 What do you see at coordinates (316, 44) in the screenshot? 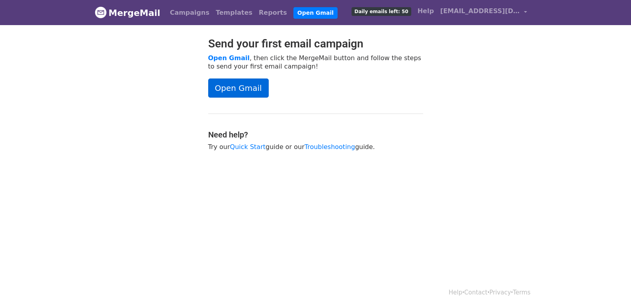
I see `h2: Send your first email campaign` at bounding box center [316, 44].